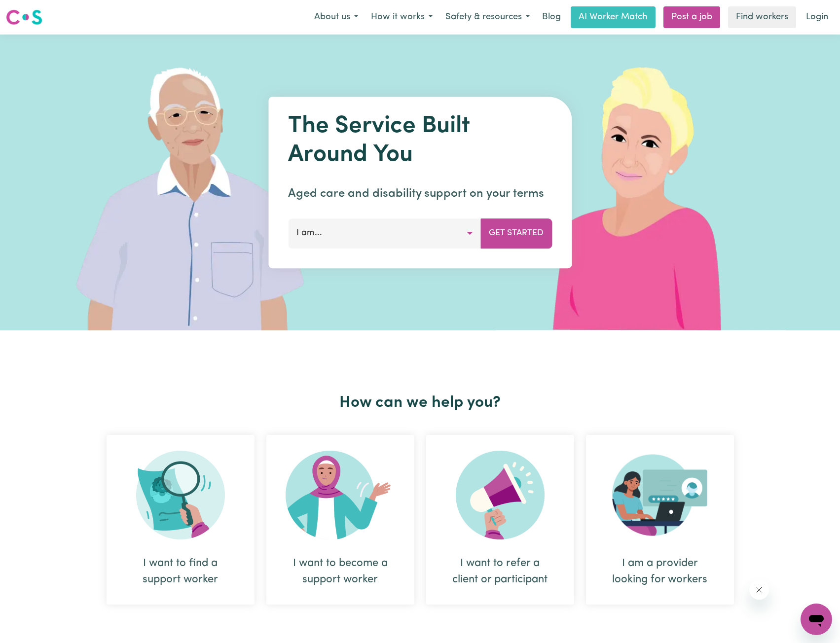  Describe the element at coordinates (691, 17) in the screenshot. I see `a: Post a job` at that location.